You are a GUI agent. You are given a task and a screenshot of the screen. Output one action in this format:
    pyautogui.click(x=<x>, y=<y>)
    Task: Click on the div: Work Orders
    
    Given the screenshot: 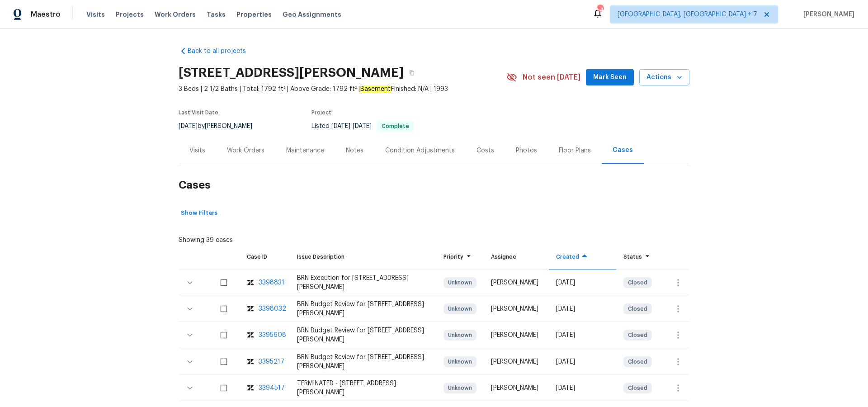 What is the action you would take?
    pyautogui.click(x=245, y=151)
    